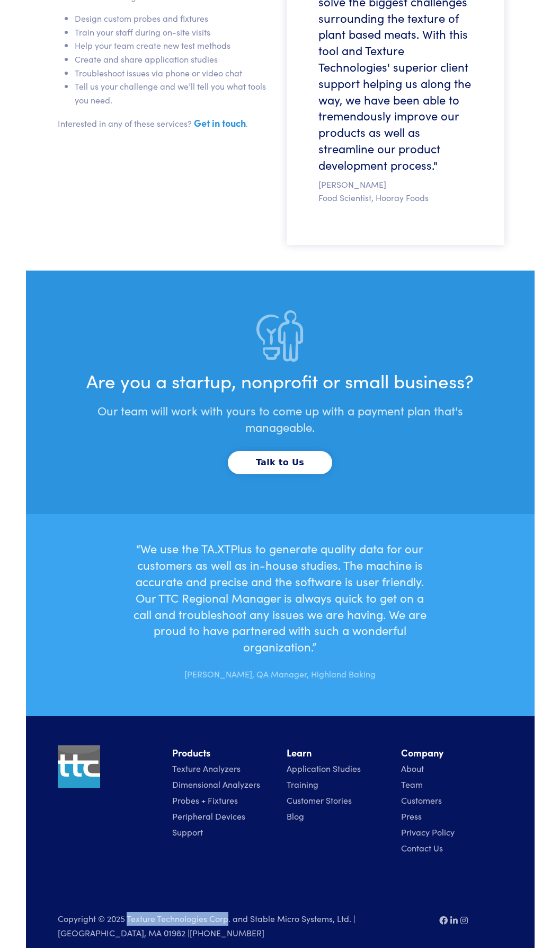  I want to click on img: ttc_logo_1x1_v1.0.png, so click(79, 767).